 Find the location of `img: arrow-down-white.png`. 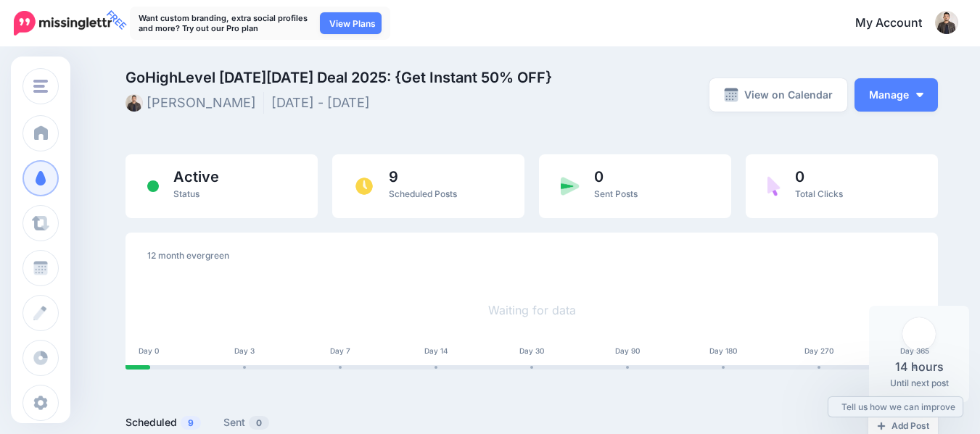

img: arrow-down-white.png is located at coordinates (920, 95).